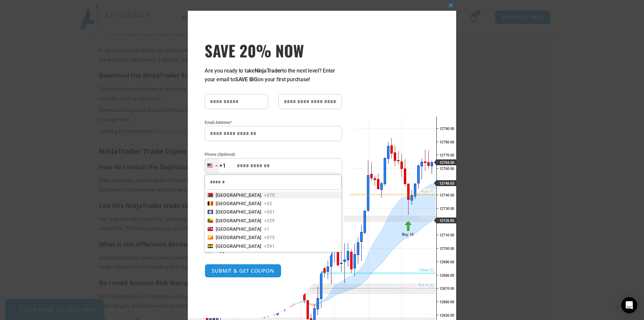  Describe the element at coordinates (223, 166) in the screenshot. I see `div: +1` at that location.